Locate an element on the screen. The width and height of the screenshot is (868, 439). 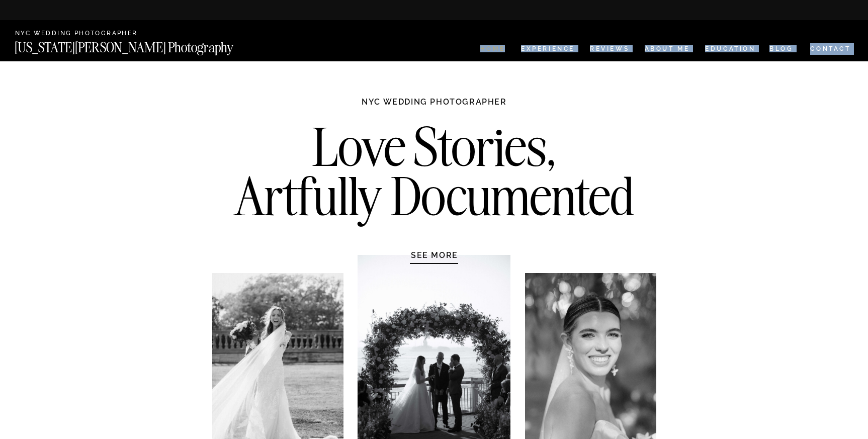
h1: NYC WEDDING PHOTOGRAPHER is located at coordinates (434, 107).